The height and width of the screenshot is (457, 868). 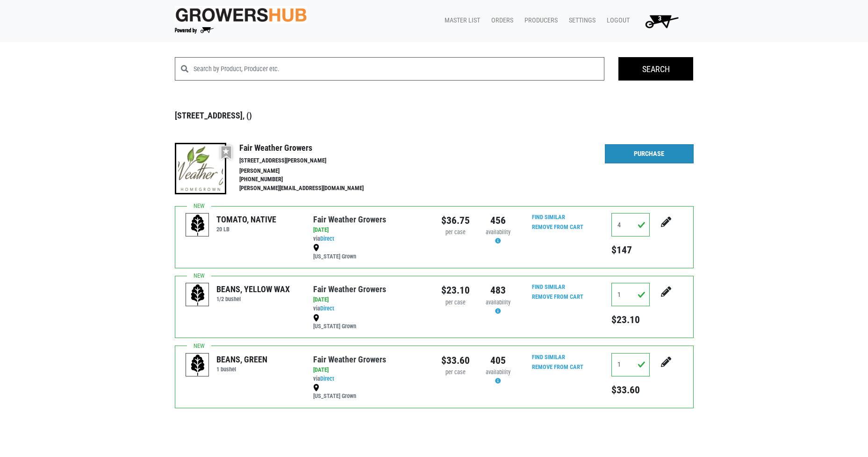 I want to click on img: Cart, so click(x=661, y=21).